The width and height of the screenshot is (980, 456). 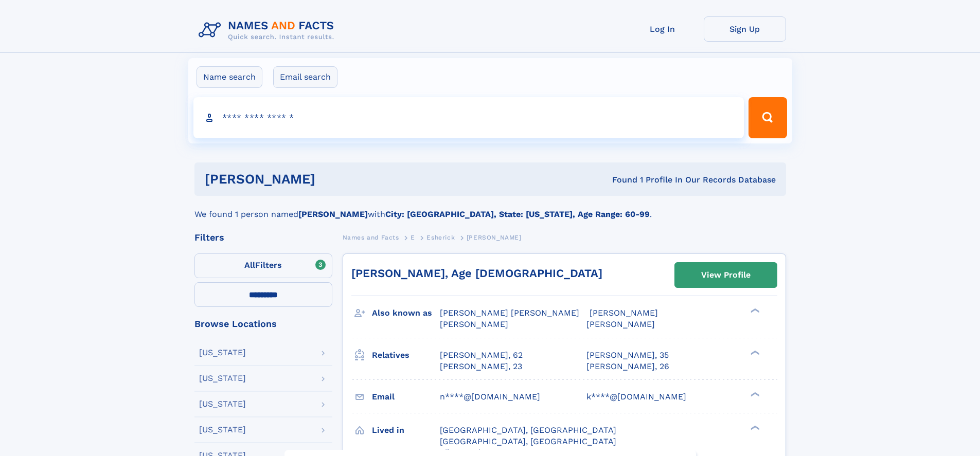 What do you see at coordinates (406, 397) in the screenshot?
I see `h3: Email` at bounding box center [406, 397].